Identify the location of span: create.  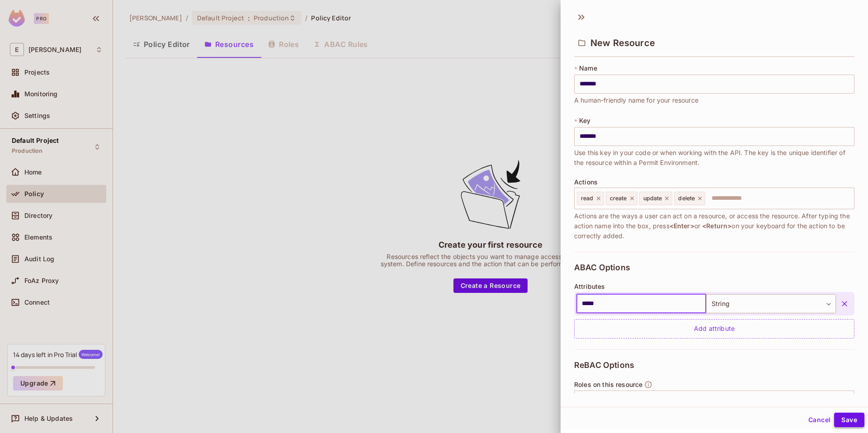
(619, 199).